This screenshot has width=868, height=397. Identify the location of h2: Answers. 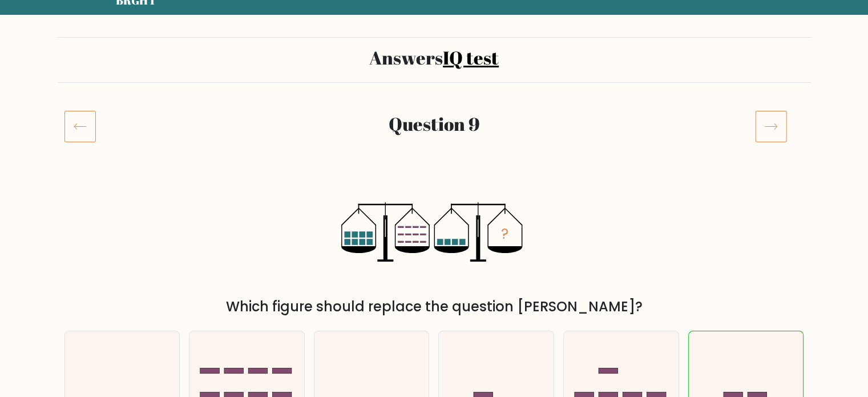
(434, 57).